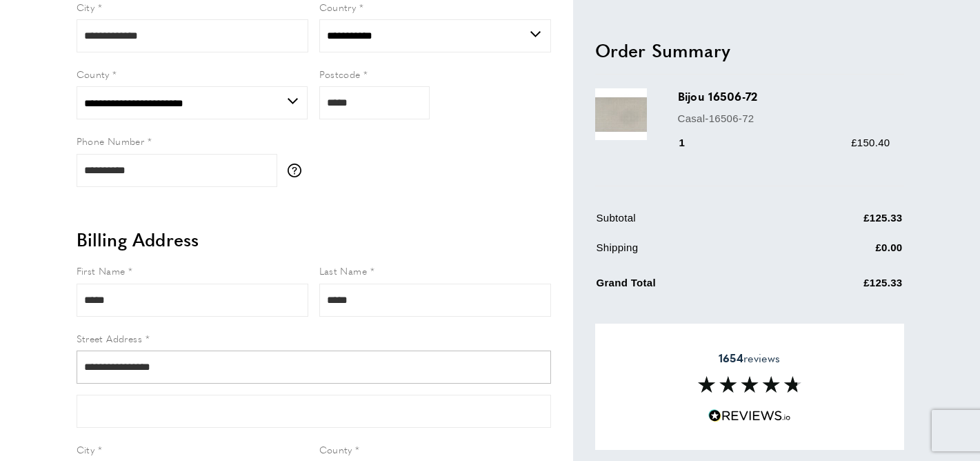 The image size is (980, 461). Describe the element at coordinates (298, 170) in the screenshot. I see `button: More information` at that location.